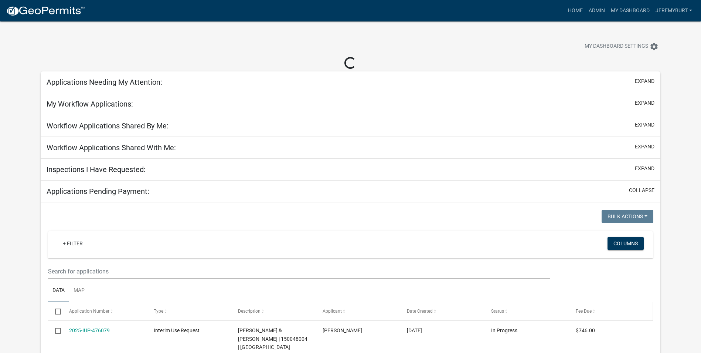 The width and height of the screenshot is (701, 353). What do you see at coordinates (442, 311) in the screenshot?
I see `datatable-header-cell: Date Created` at bounding box center [442, 311].